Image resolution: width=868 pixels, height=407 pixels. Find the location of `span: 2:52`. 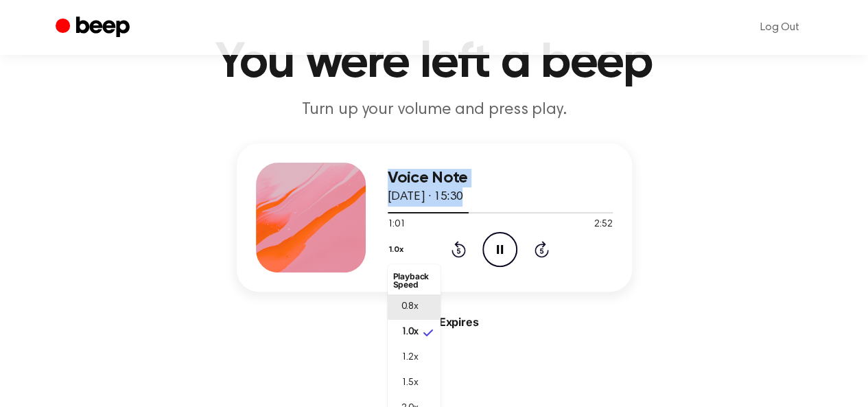

span: 2:52 is located at coordinates (603, 224).